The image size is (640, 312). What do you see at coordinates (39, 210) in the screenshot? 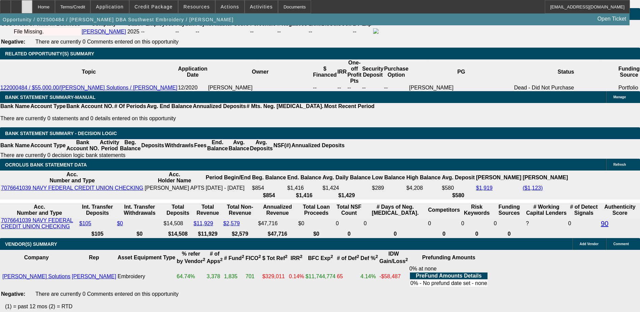
I see `th: Acc. Number and Type` at bounding box center [39, 210].